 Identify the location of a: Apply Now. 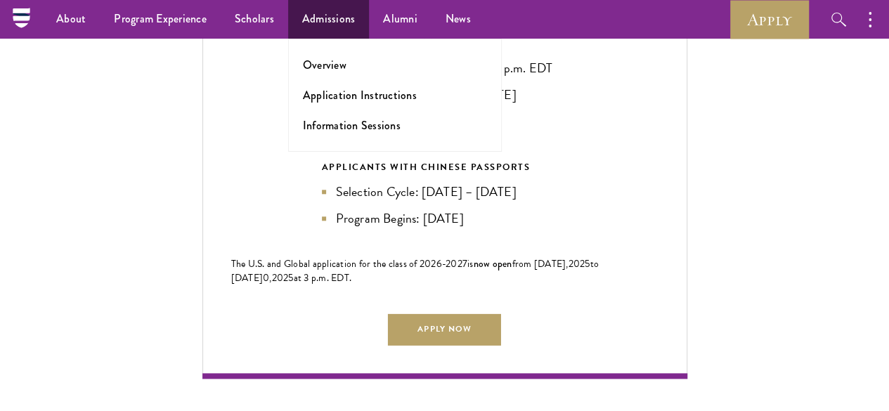
(444, 329).